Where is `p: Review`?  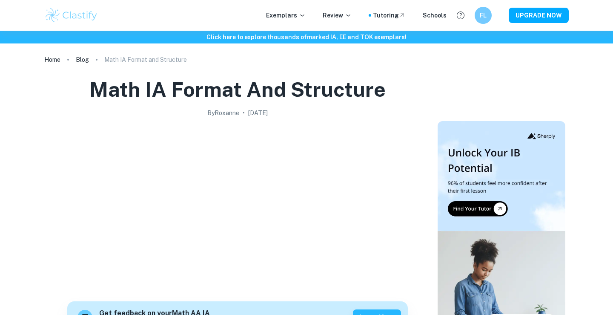
p: Review is located at coordinates (337, 15).